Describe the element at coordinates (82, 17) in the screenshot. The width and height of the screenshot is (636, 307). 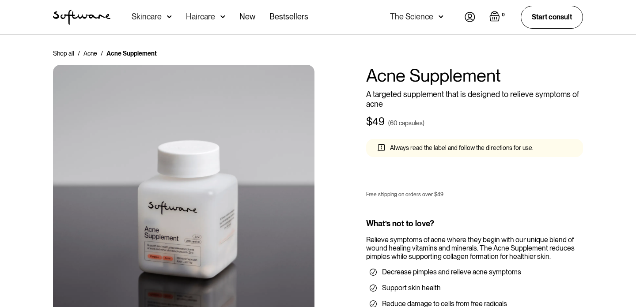
I see `a: home` at that location.